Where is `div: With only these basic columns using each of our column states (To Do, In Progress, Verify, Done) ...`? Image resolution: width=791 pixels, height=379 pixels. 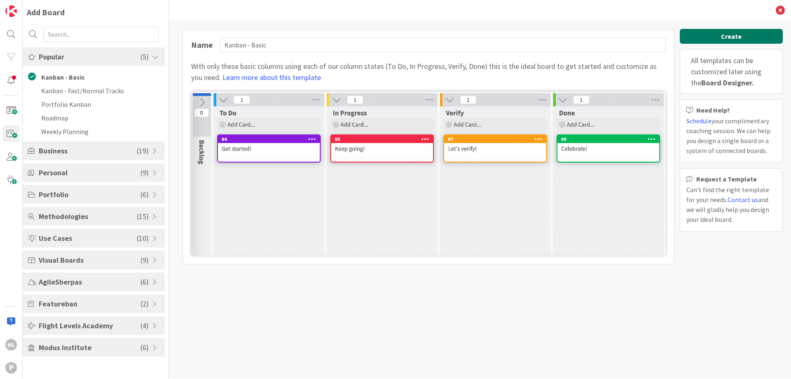
div: With only these basic columns using each of our column states (To Do, In Progress, Verify, Done) ... is located at coordinates (429, 72).